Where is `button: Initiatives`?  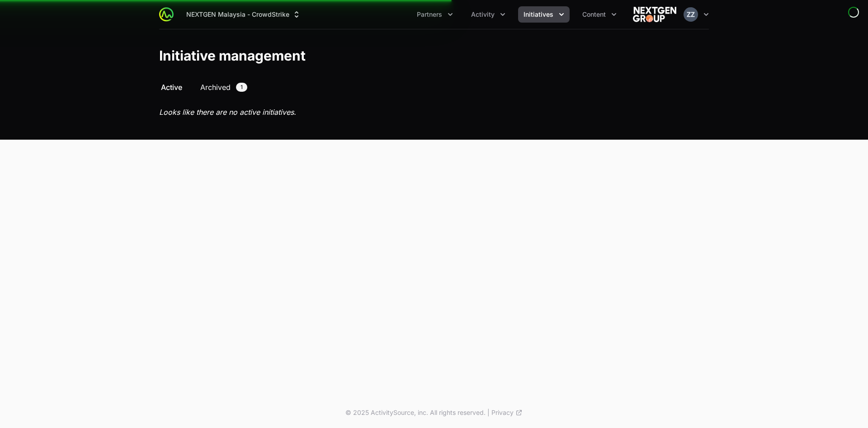 button: Initiatives is located at coordinates (544, 15).